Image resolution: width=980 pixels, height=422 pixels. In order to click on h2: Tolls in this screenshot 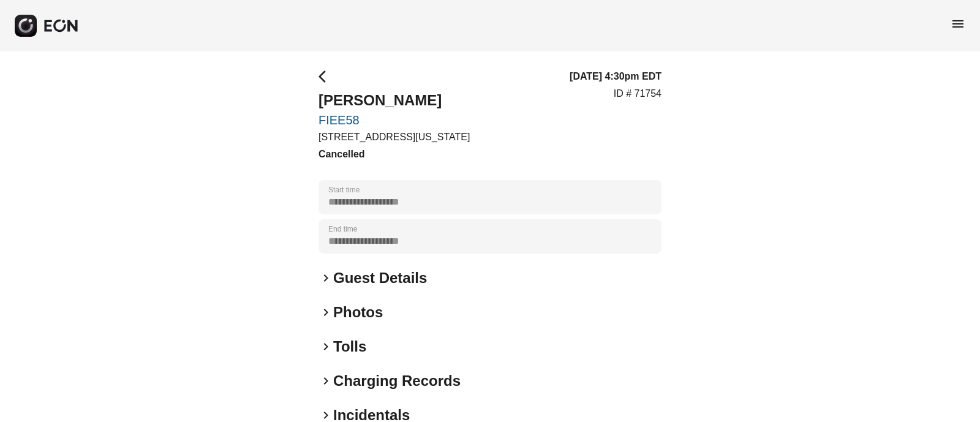, I will do `click(350, 346)`.